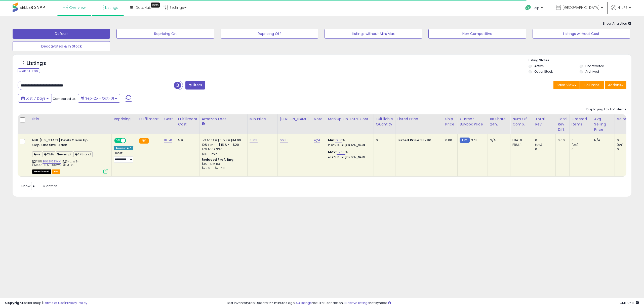 The height and width of the screenshot is (308, 644). Describe the element at coordinates (83, 154) in the screenshot. I see `span: 47Brand` at that location.